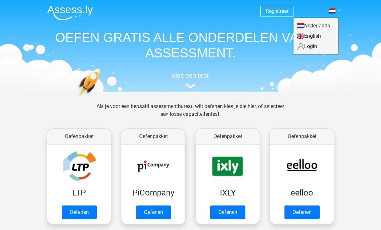  I want to click on a: English, so click(315, 36).